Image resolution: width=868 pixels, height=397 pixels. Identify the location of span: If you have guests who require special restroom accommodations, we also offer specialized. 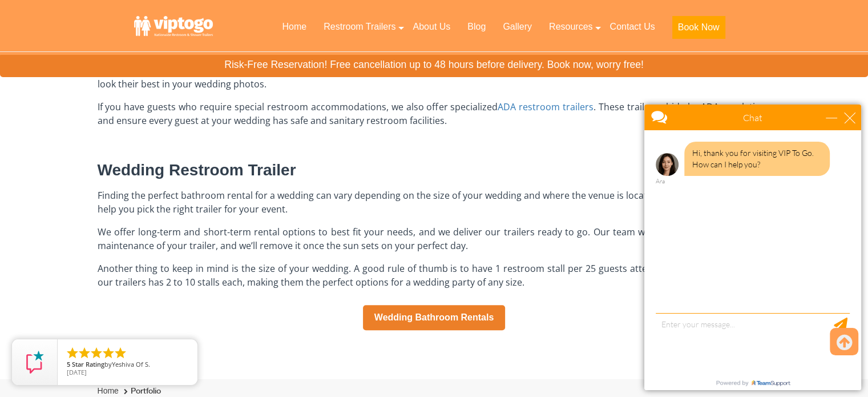
(298, 107).